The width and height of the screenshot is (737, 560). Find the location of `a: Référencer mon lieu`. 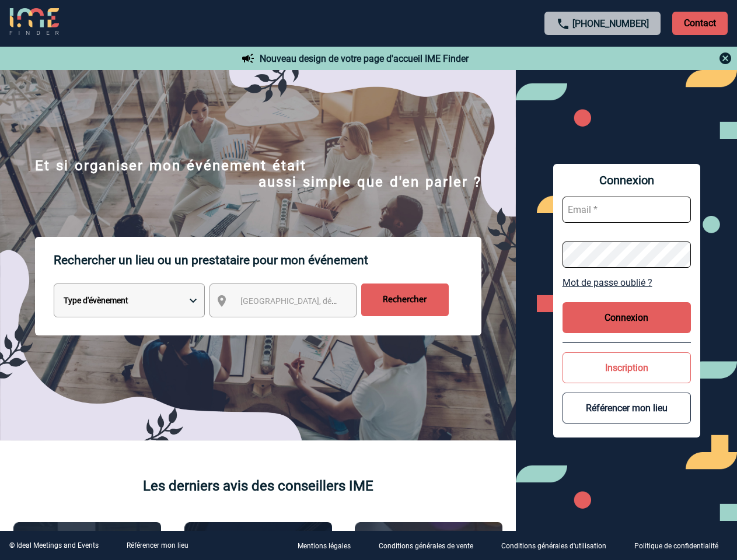

a: Référencer mon lieu is located at coordinates (157, 545).